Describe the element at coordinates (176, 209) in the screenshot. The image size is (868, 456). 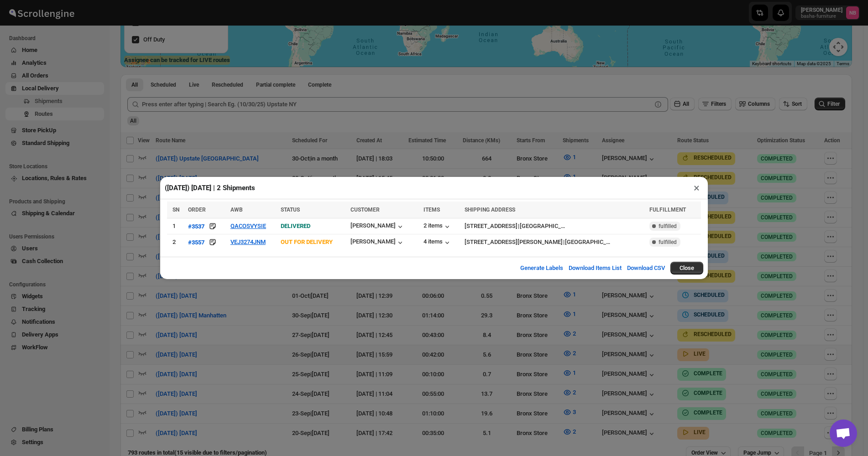
I see `span: SN` at that location.